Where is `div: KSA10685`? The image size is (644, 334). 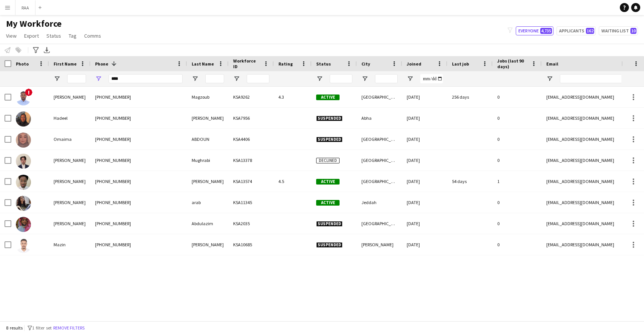 div: KSA10685 is located at coordinates (251, 245).